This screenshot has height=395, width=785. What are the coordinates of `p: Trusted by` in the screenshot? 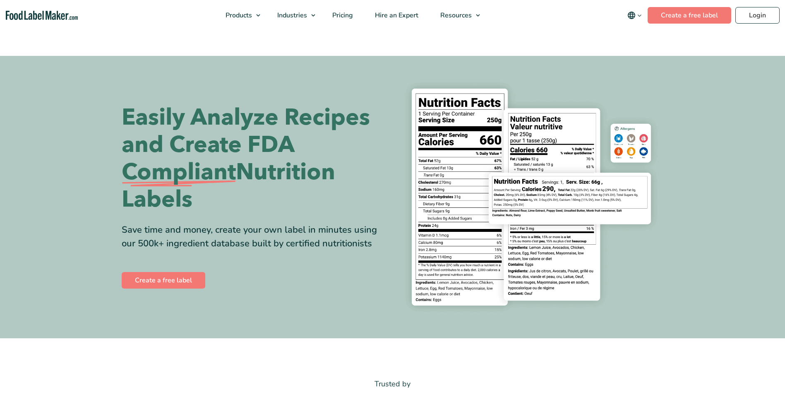 It's located at (393, 384).